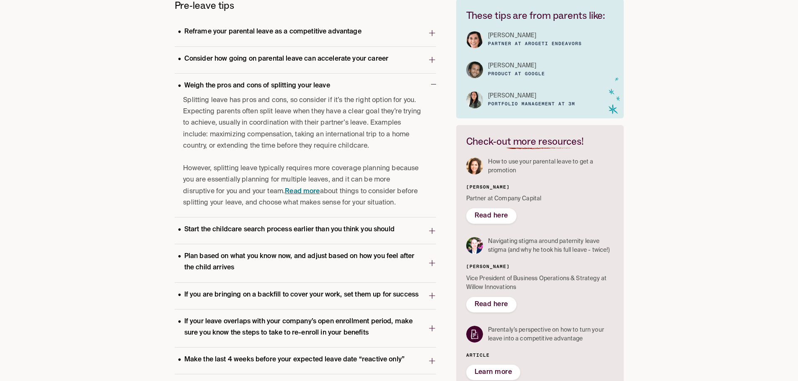 The image size is (798, 381). What do you see at coordinates (540, 199) in the screenshot?
I see `p: Partner at Company Capital` at bounding box center [540, 199].